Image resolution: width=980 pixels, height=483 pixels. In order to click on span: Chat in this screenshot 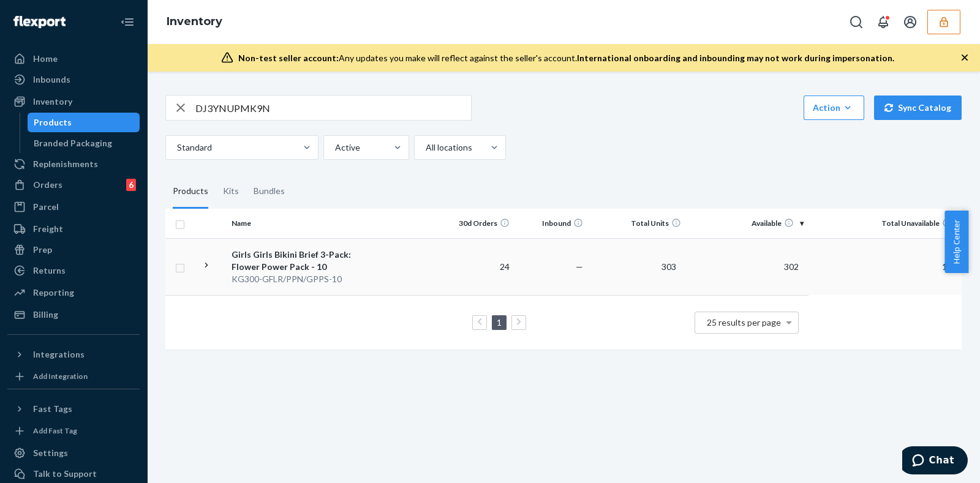, I will do `click(39, 14)`.